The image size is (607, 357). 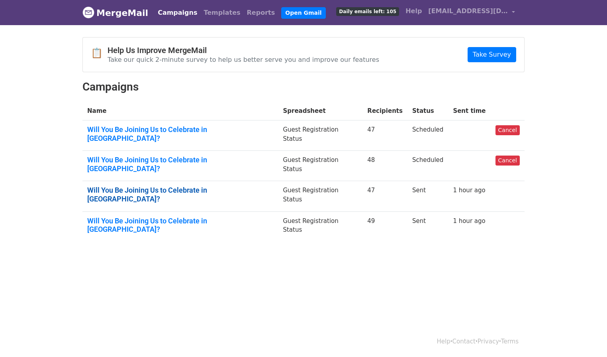 I want to click on a: Templates, so click(x=222, y=13).